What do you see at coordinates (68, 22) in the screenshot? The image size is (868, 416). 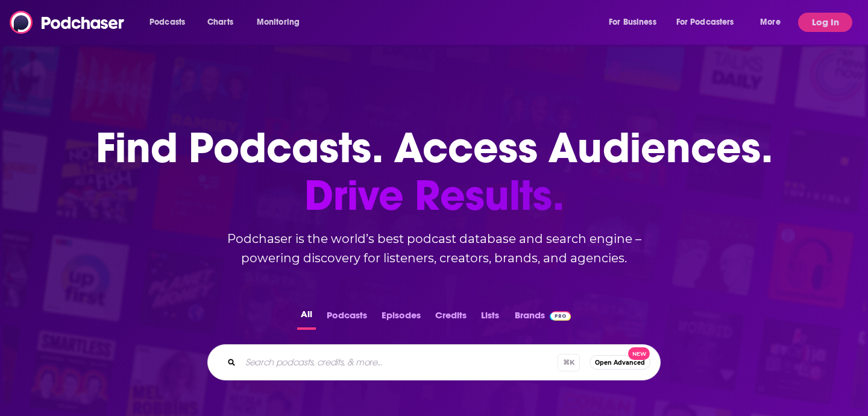 I see `a: Podchaser - Follow, Share and Rate Podcasts` at bounding box center [68, 22].